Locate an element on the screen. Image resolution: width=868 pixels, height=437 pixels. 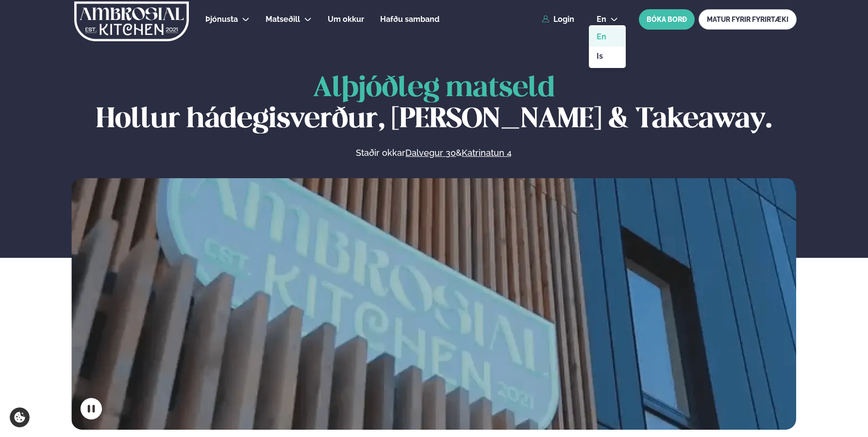
a: MATUR FYRIR FYRIRTÆKI is located at coordinates (747, 19).